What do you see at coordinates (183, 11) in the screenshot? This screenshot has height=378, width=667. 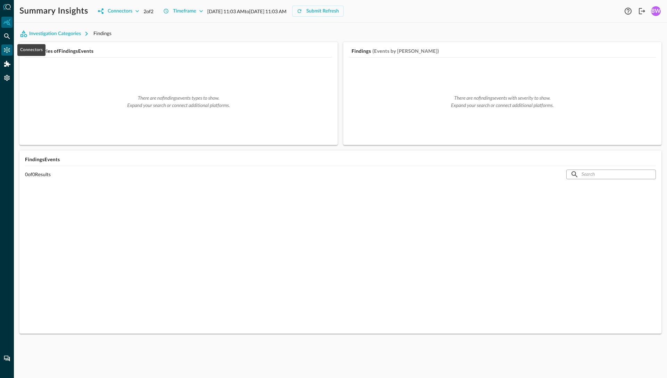 I see `button: Timeframe` at bounding box center [183, 11].